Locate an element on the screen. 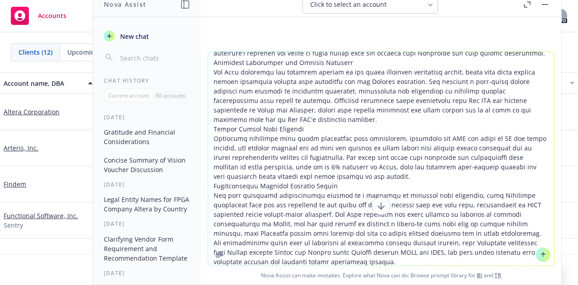  span: Nova Assist can make mistakes. Explore what Nova can do: Browse prompt library for and is located at coordinates (381, 275).